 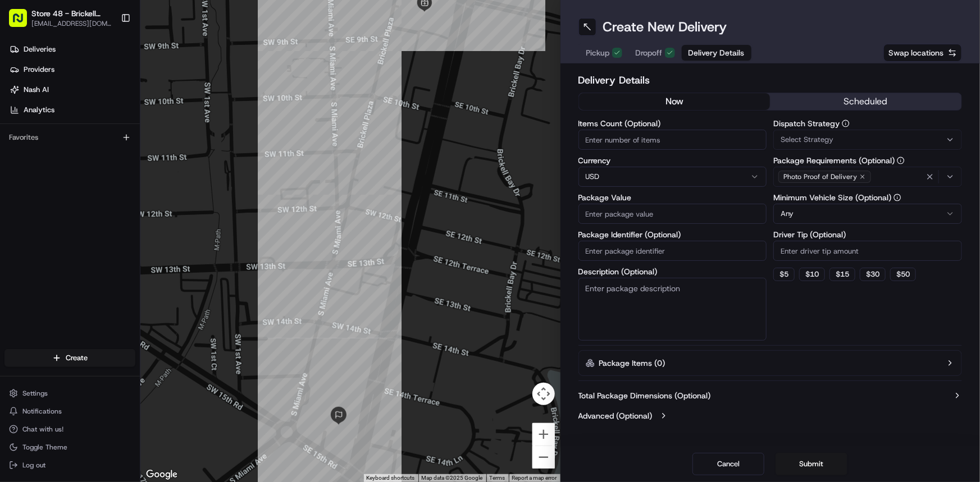 What do you see at coordinates (820, 176) in the screenshot?
I see `span: Photo Proof of Delivery` at bounding box center [820, 176].